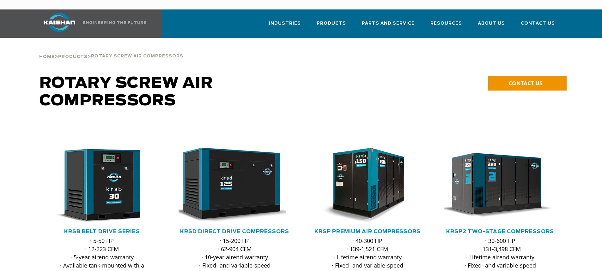 Image resolution: width=602 pixels, height=271 pixels. I want to click on a: KRSP2 Two-Stage Compressors, so click(500, 232).